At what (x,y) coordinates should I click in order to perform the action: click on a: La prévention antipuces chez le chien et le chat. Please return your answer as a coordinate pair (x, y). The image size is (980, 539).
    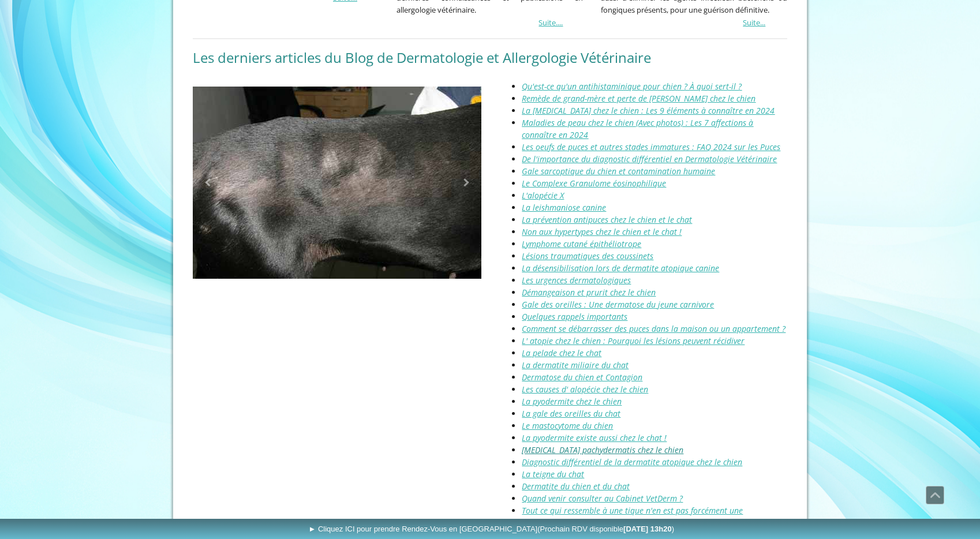
    Looking at the image, I should click on (607, 219).